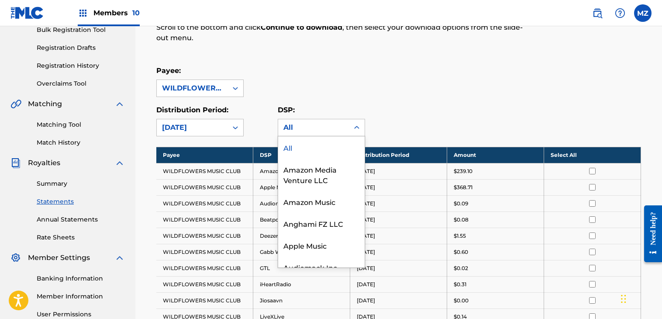  Describe the element at coordinates (81, 30) in the screenshot. I see `a: Bulk Registration Tool` at that location.